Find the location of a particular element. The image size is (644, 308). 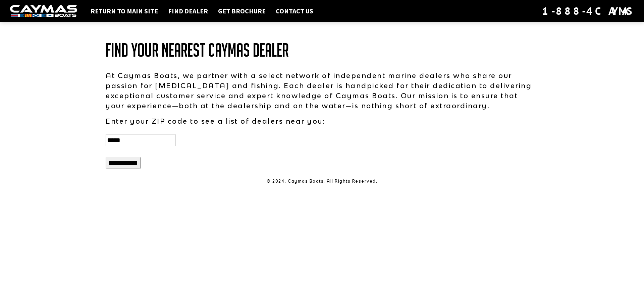

img: white-logo-c9c8dbefe5ff5ceceb0f0178aa75bf4bb51f6bca0971e226c86eb53dfe498488.png is located at coordinates (44, 11).